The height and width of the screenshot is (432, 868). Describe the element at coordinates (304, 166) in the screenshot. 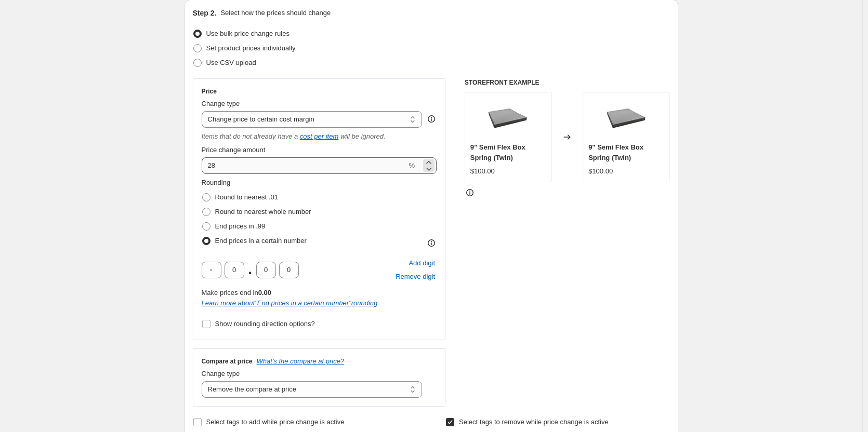

I see `input: 50` at that location.